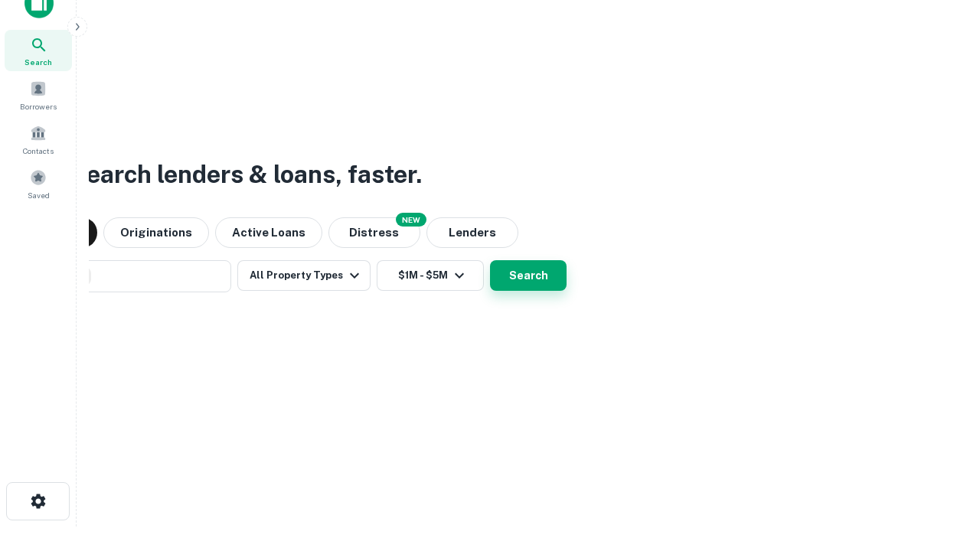 The image size is (980, 551). What do you see at coordinates (38, 195) in the screenshot?
I see `span: Saved` at bounding box center [38, 195].